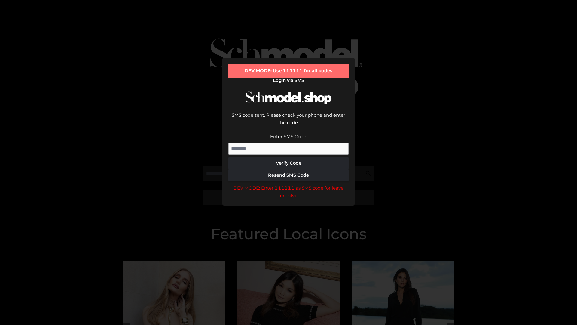 Image resolution: width=577 pixels, height=325 pixels. I want to click on img: Schmodel Logo, so click(289, 98).